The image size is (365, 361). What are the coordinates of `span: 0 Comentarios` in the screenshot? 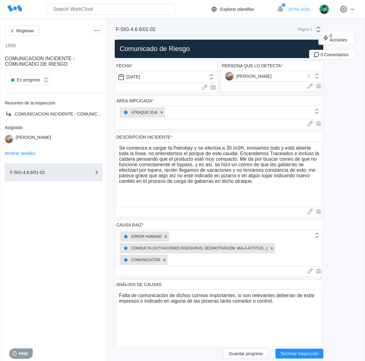 It's located at (334, 55).